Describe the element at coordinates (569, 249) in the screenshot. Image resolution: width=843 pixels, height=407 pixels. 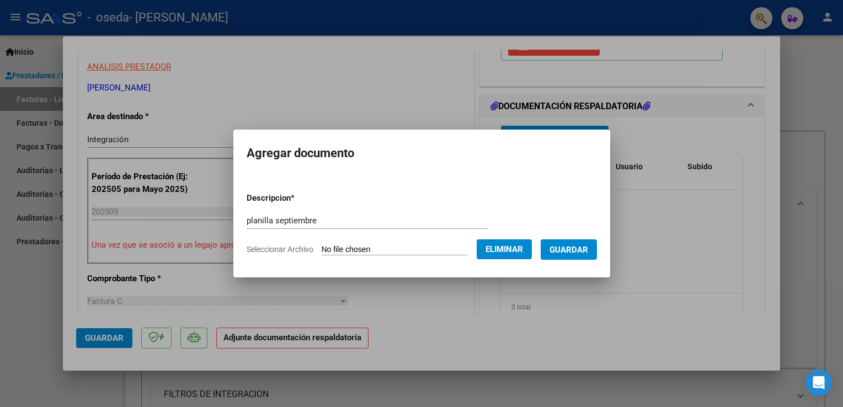
I see `button: Guardar` at that location.